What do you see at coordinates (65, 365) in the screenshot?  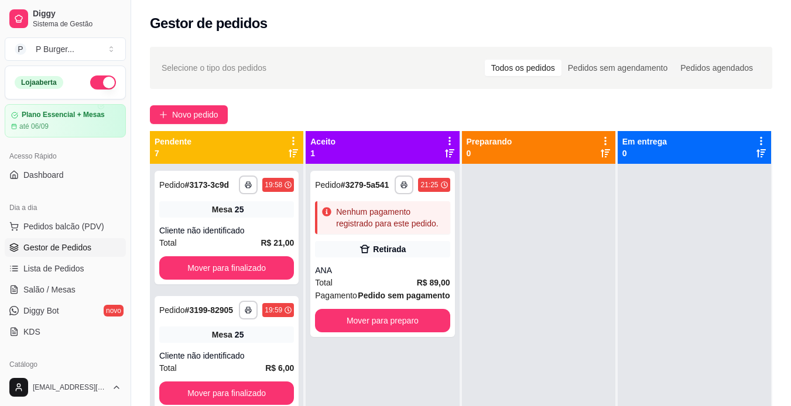 I see `div: Catálogo` at bounding box center [65, 365].